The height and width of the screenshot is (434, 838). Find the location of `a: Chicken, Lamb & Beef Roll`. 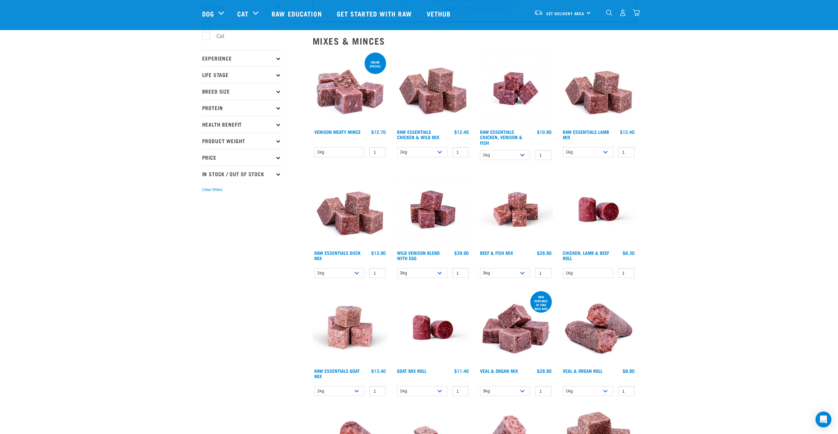

a: Chicken, Lamb & Beef Roll is located at coordinates (586, 255).